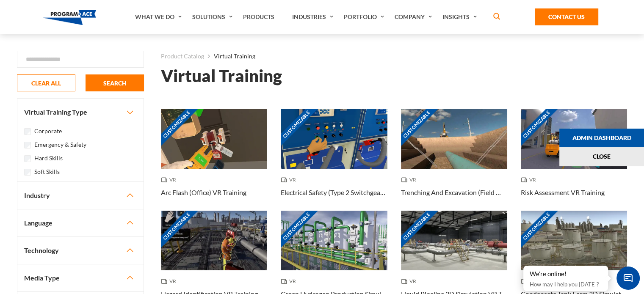  What do you see at coordinates (334, 159) in the screenshot?
I see `a: Customizable Thumbnail - Electrical Safety (Type 2 Switchgear) VR Training VR Electrical Safety (...` at bounding box center [334, 159].